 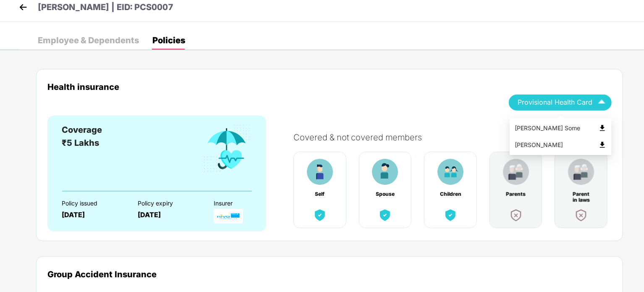 What do you see at coordinates (169, 40) in the screenshot?
I see `div: Policies` at bounding box center [169, 40].